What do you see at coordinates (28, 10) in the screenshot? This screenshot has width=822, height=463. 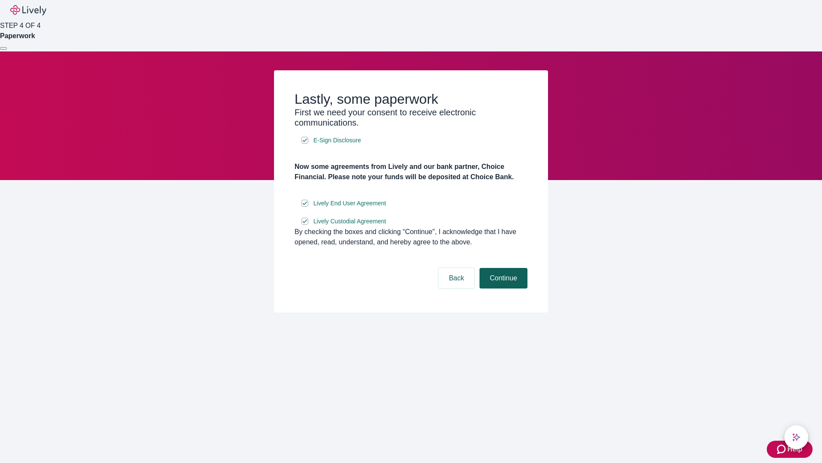 I see `img: Lively` at bounding box center [28, 10].